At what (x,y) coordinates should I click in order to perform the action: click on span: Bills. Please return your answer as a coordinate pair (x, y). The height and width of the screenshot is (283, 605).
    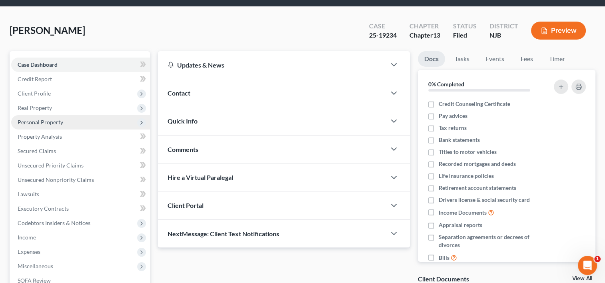
    Looking at the image, I should click on (444, 258).